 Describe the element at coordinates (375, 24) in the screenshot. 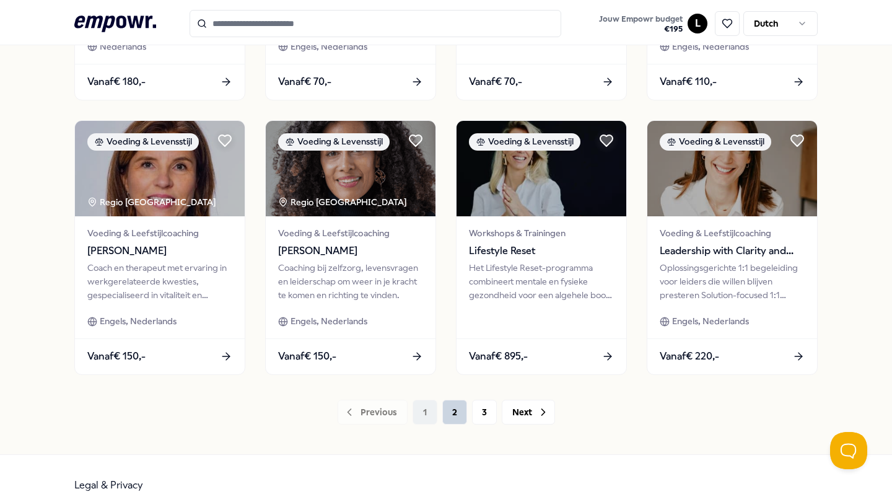

I see `input: Search for products, categories or subcategories` at that location.